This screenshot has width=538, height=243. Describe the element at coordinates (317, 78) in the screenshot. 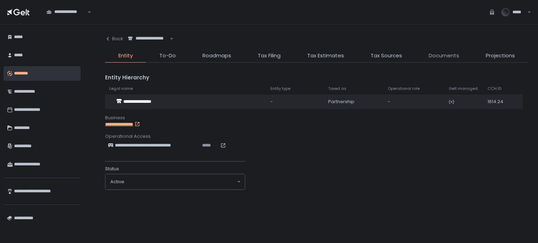

I see `div: Entity Hierarchy` at that location.